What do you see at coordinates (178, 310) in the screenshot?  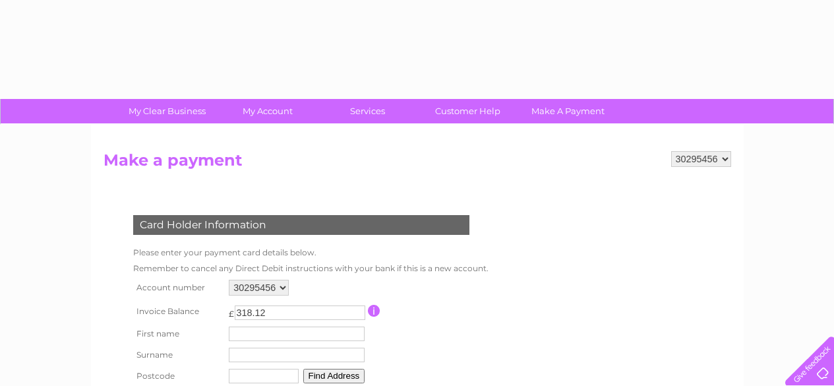 I see `th: Invoice Balance` at bounding box center [178, 310].